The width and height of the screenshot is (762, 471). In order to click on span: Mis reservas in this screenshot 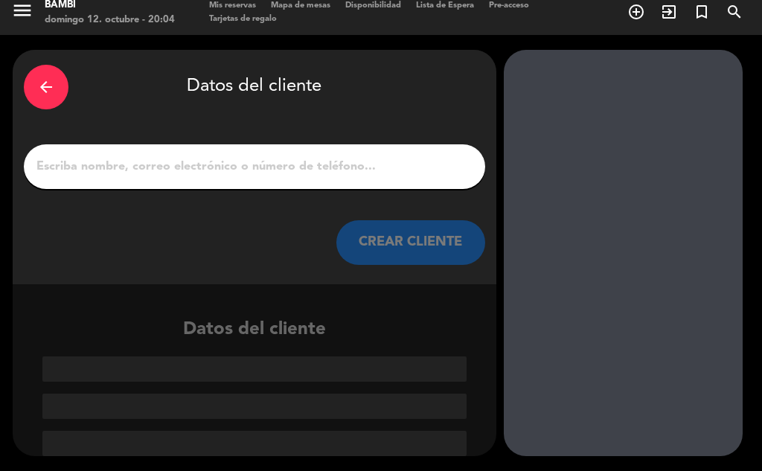, I will do `click(232, 5)`.